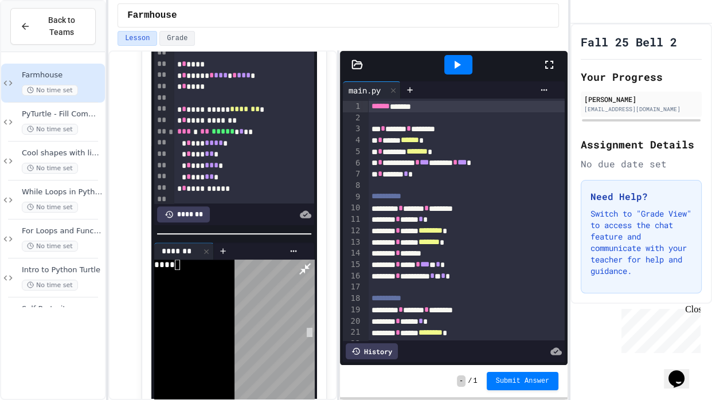  What do you see at coordinates (352, 287) in the screenshot?
I see `div: 17` at bounding box center [352, 287].